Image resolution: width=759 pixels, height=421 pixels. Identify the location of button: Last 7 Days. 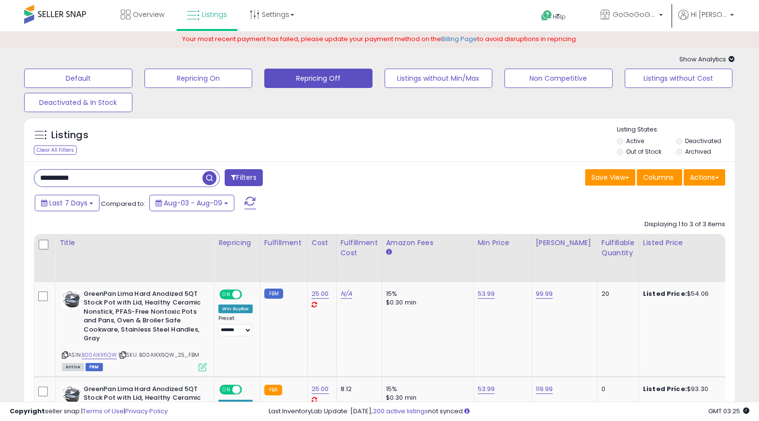
(67, 203).